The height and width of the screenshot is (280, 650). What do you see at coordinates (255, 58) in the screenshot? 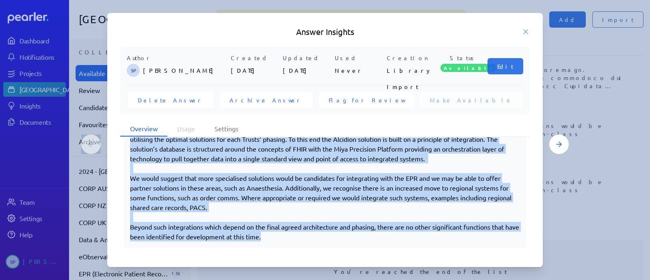
I see `p: Created` at bounding box center [255, 58].